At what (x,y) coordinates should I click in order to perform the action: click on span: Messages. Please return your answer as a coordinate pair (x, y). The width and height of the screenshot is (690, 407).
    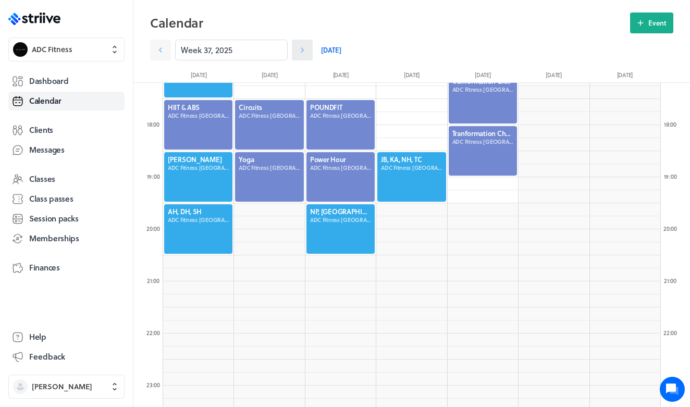
    Looking at the image, I should click on (47, 149).